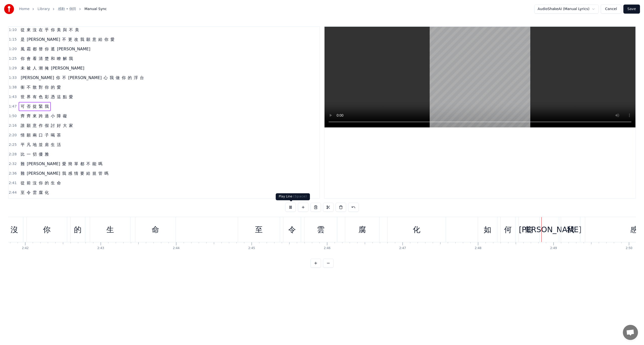  What do you see at coordinates (59, 125) in the screenshot?
I see `span: 好` at bounding box center [59, 125].